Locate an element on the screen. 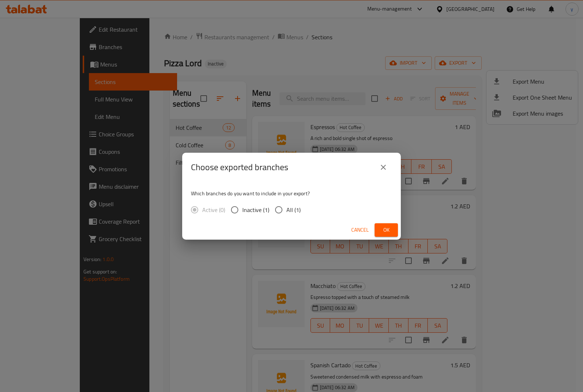 The height and width of the screenshot is (392, 583). span: Ok is located at coordinates (387, 230).